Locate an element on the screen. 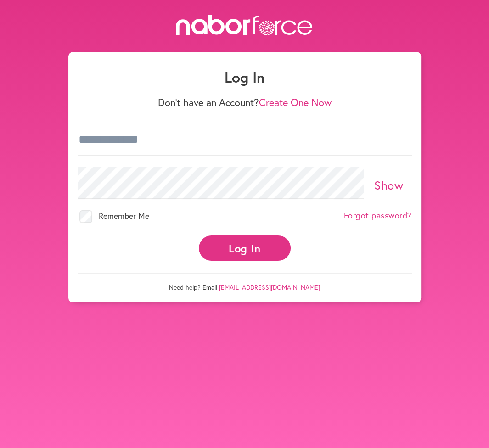  p: Need help? Email is located at coordinates (244, 283).